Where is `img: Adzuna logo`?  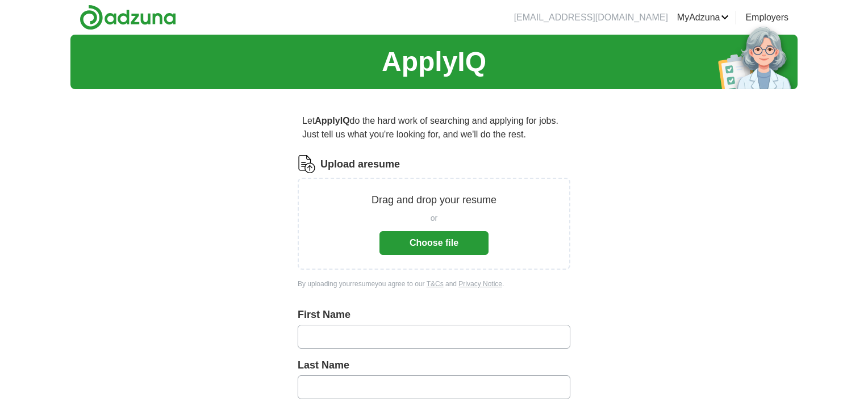 img: Adzuna logo is located at coordinates (128, 17).